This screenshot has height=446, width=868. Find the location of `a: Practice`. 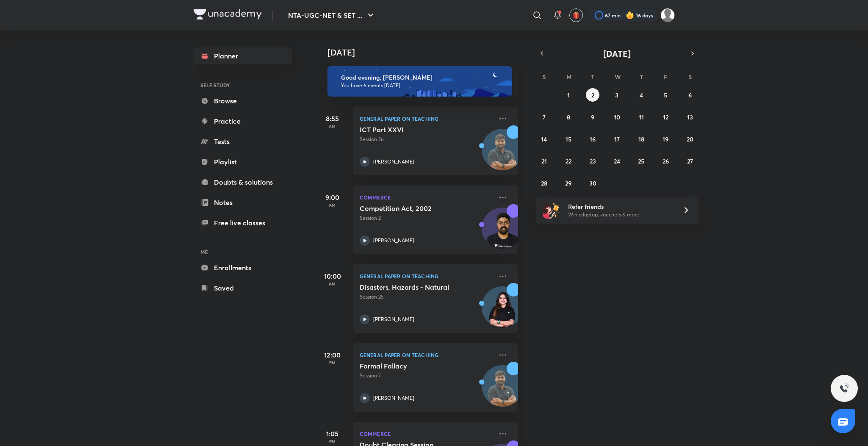

a: Practice is located at coordinates (243, 121).